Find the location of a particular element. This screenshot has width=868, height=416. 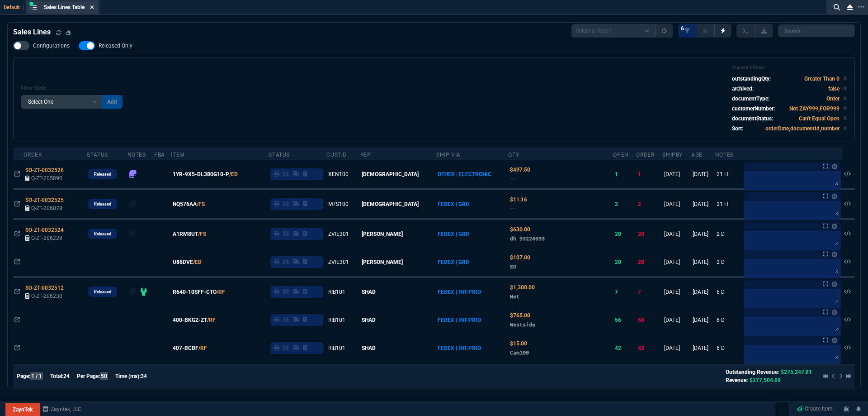

nx-icon: Search is located at coordinates (837, 7).